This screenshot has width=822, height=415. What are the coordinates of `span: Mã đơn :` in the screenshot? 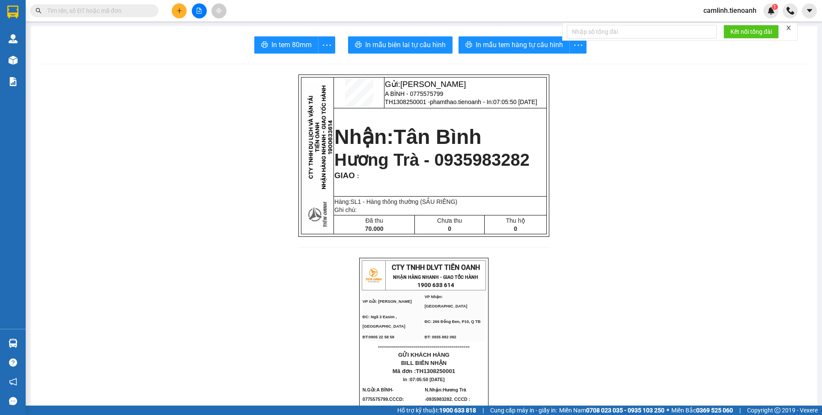 It's located at (424, 371).